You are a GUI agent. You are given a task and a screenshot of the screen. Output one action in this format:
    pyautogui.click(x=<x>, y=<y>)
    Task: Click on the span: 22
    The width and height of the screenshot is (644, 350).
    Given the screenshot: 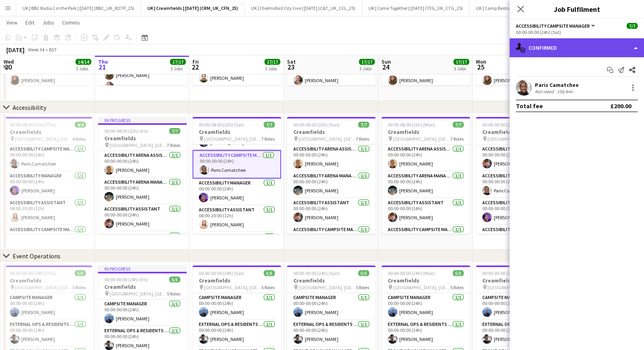 What is the action you would take?
    pyautogui.click(x=195, y=67)
    